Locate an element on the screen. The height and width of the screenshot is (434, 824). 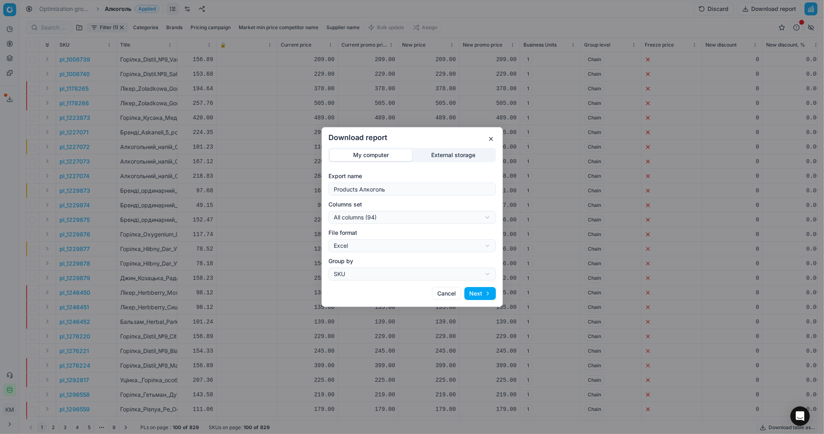
h2: Download report is located at coordinates (412, 138).